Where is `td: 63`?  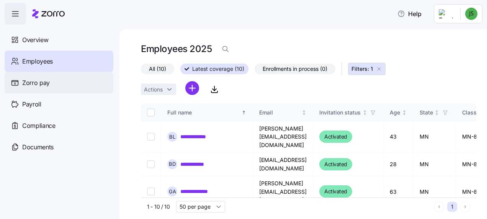
td: 63 is located at coordinates (398, 192).